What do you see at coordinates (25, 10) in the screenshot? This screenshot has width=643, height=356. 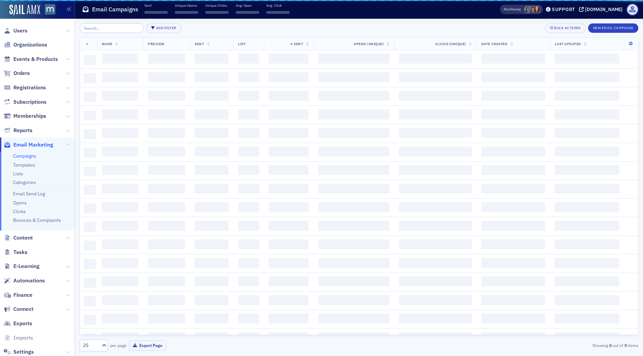 I see `a: SailAMX` at bounding box center [25, 10].